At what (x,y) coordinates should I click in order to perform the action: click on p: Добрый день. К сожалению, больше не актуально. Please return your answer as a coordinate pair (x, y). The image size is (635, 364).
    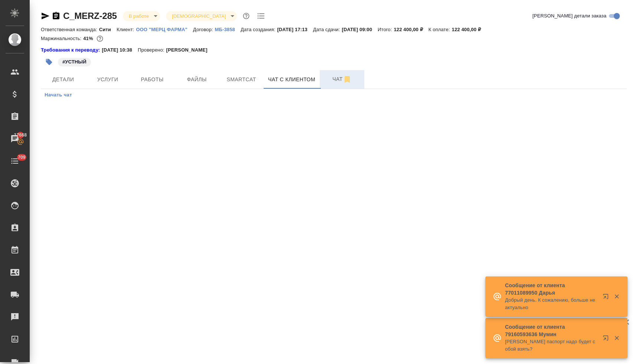
    Looking at the image, I should click on (552, 304).